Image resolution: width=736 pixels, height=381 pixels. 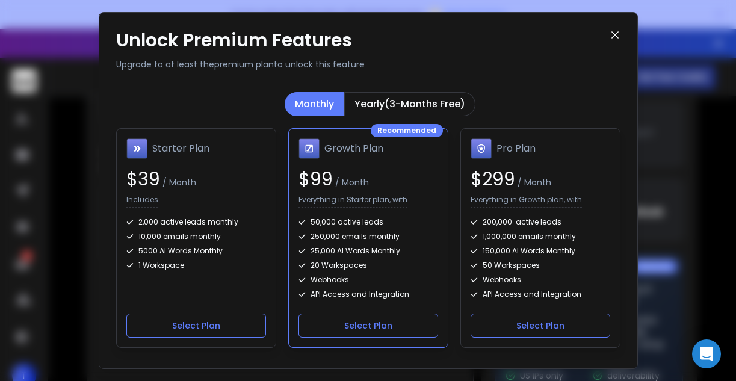 What do you see at coordinates (368, 251) in the screenshot?
I see `div: 25,000 AI Words Monthly` at bounding box center [368, 251].